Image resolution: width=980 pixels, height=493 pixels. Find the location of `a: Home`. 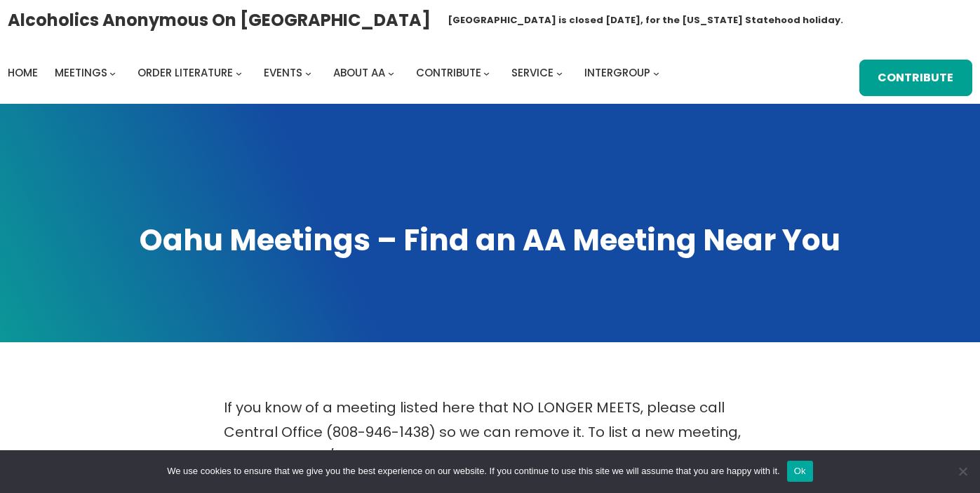

a: Home is located at coordinates (23, 73).